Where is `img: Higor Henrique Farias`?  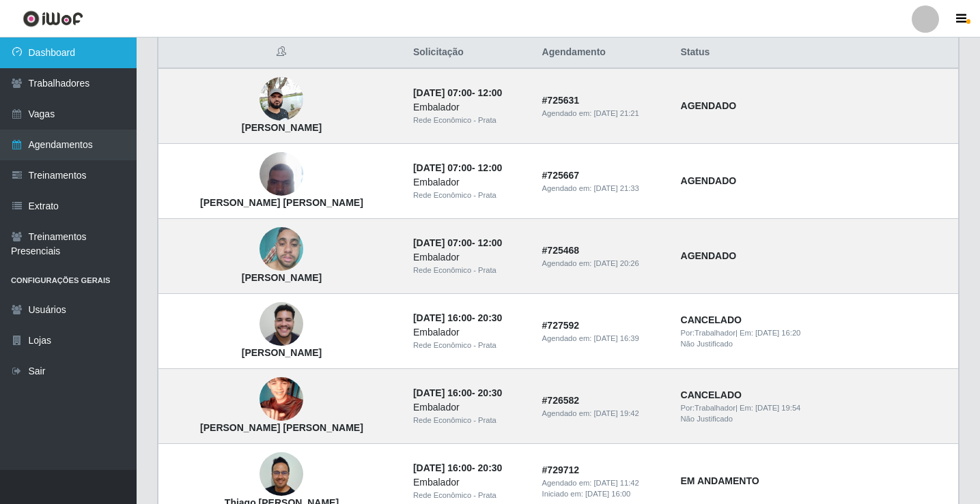 img: Higor Henrique Farias is located at coordinates (281, 324).